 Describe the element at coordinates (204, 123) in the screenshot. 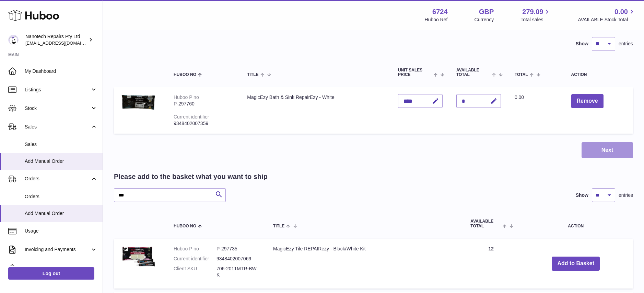

I see `div: 9348402007359` at that location.